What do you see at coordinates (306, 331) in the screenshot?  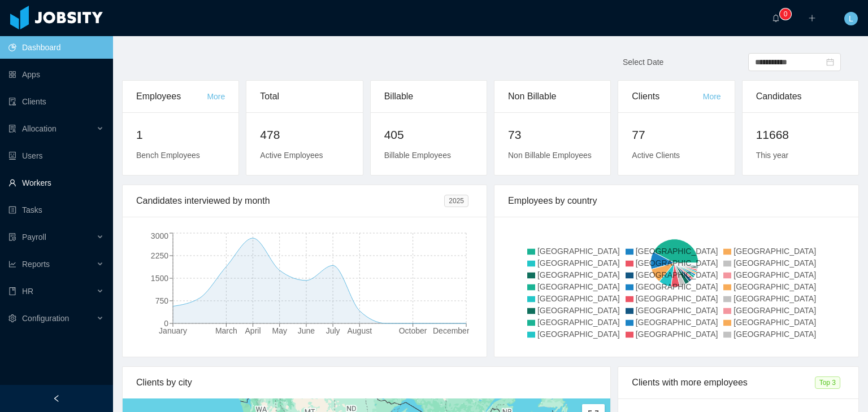 I see `tspan: June` at bounding box center [306, 331].